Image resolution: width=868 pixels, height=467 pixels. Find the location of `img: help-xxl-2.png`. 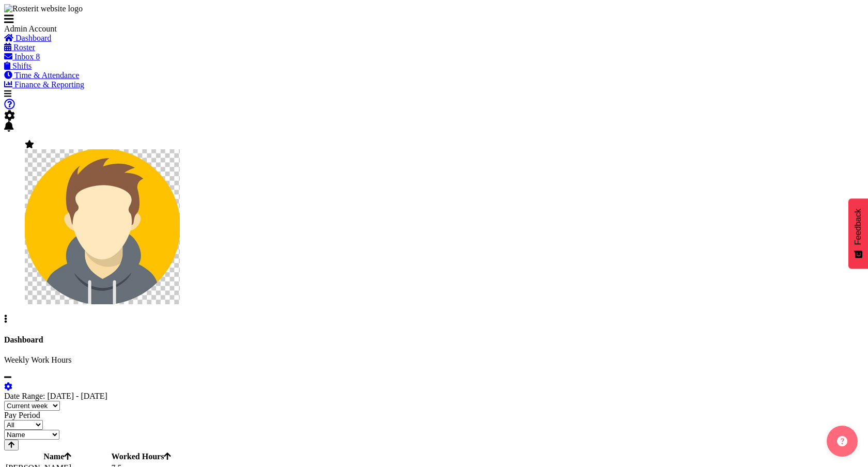

img: help-xxl-2.png is located at coordinates (842, 441).